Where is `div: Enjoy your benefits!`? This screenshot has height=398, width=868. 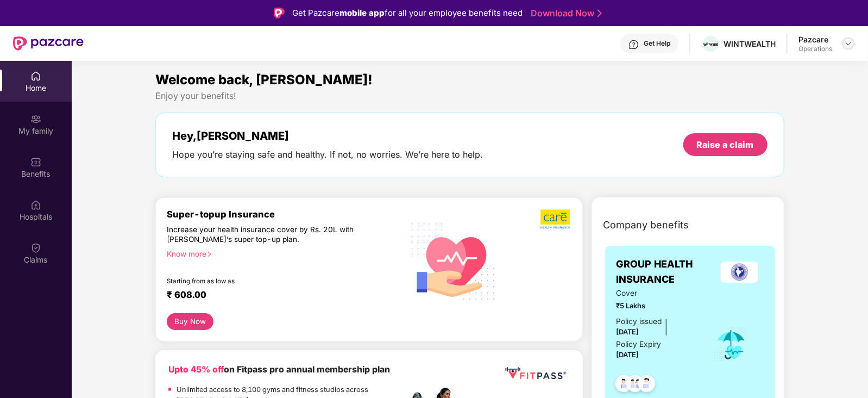 div: Enjoy your benefits! is located at coordinates (469, 95).